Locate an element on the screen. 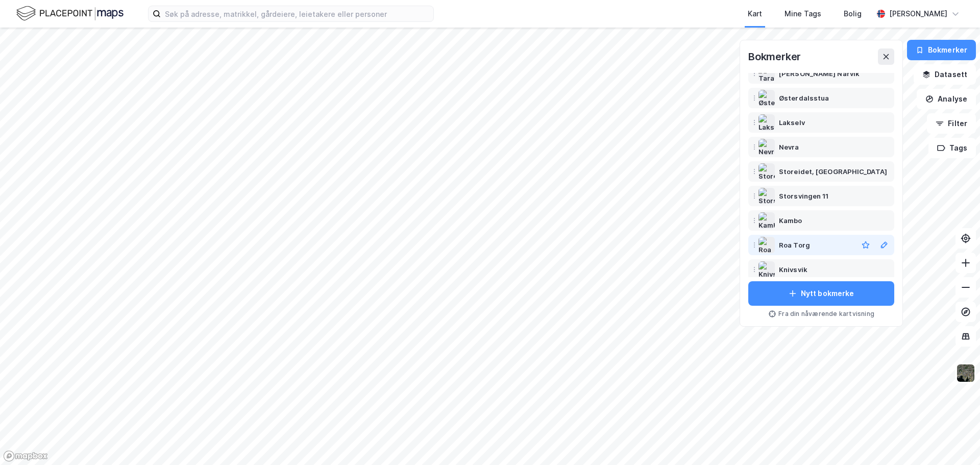 The image size is (980, 465). img: Lakselv is located at coordinates (767, 122).